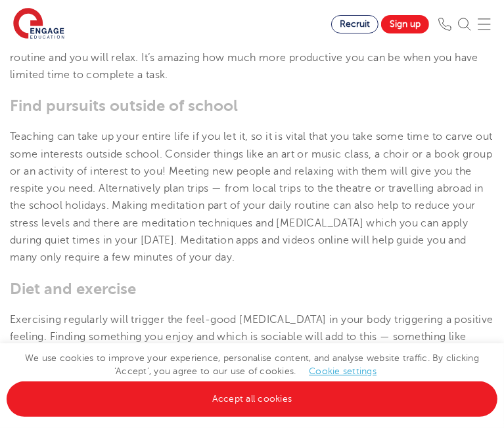 The image size is (504, 428). Describe the element at coordinates (251, 197) in the screenshot. I see `span: Teaching can take up your entire life if you let it, so it is vital that you take some time to ca...` at that location.